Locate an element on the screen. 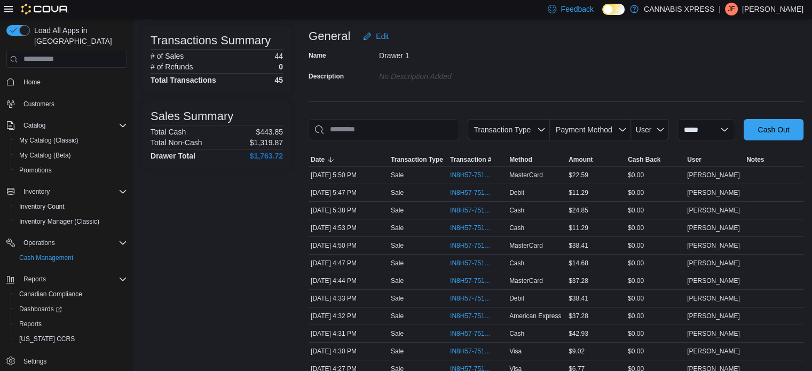  button: IN8H57-751146 is located at coordinates (477, 193).